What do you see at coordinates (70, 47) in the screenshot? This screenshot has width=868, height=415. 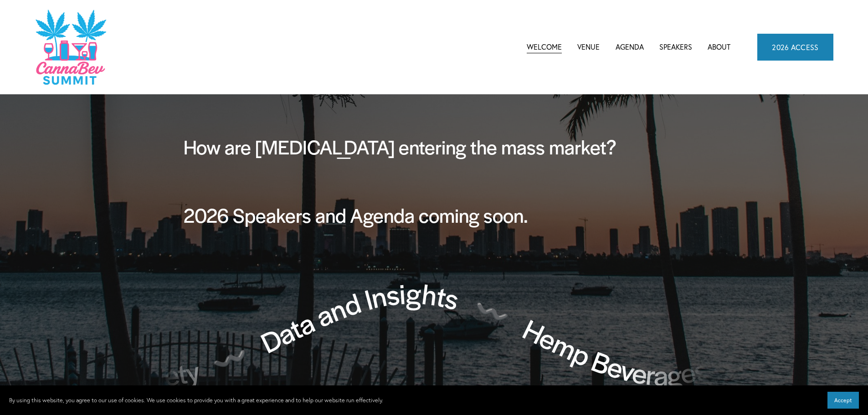 I see `img: CannaDataCon` at bounding box center [70, 47].